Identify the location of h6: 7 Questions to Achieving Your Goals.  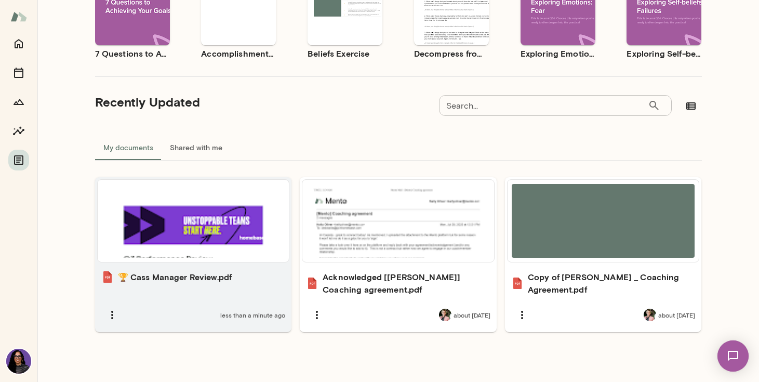
(133, 54).